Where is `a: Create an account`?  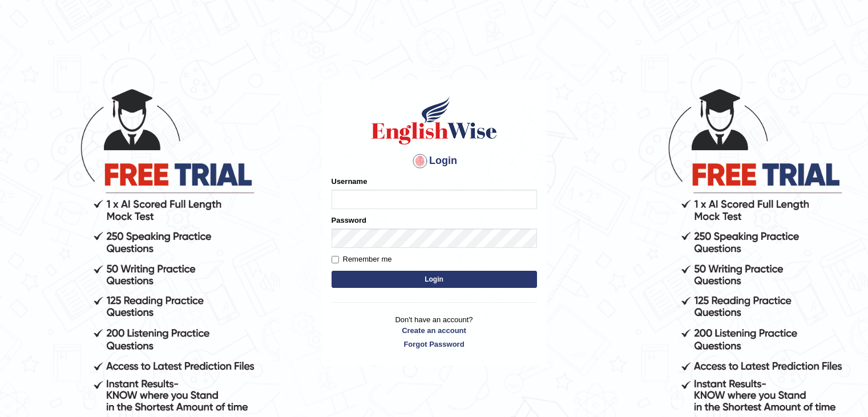
a: Create an account is located at coordinates (434, 330).